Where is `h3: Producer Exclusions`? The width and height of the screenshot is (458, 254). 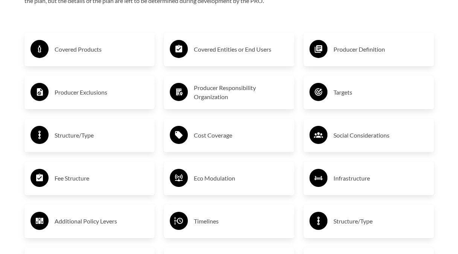 h3: Producer Exclusions is located at coordinates (102, 92).